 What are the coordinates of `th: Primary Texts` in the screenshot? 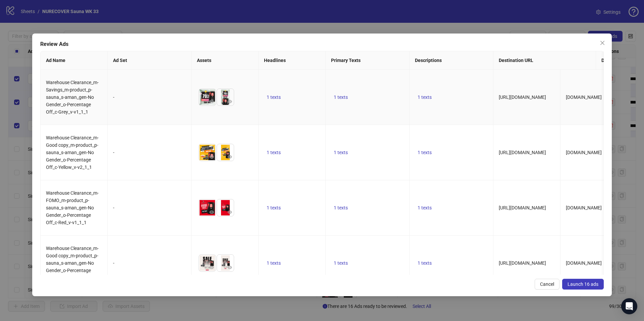 It's located at (368, 60).